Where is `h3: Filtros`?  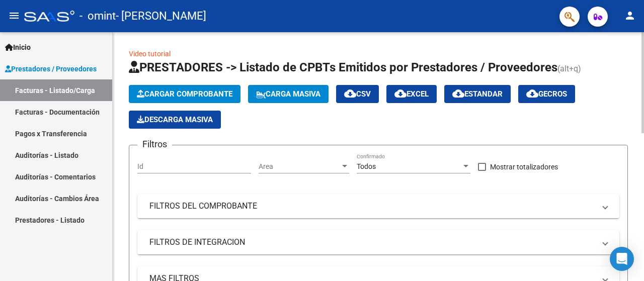
h3: Filtros is located at coordinates (155, 144).